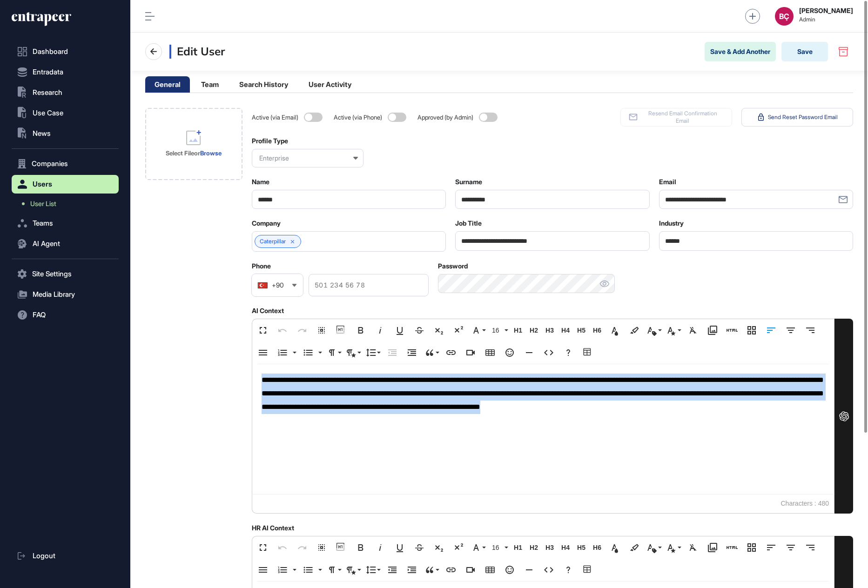  What do you see at coordinates (797, 117) in the screenshot?
I see `button: Send Reset Password Email` at bounding box center [797, 117].